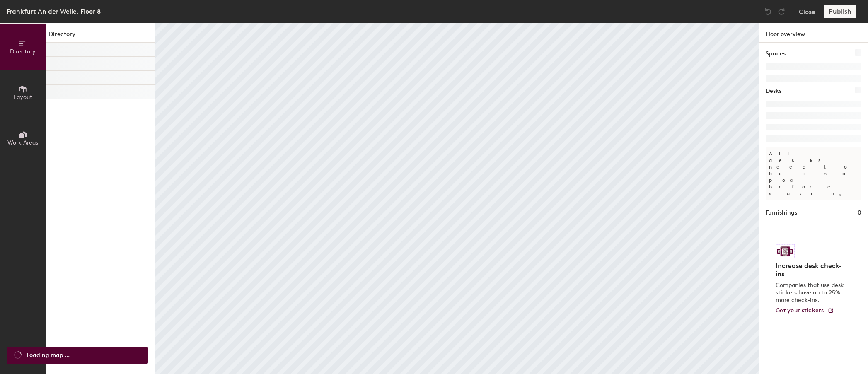 The width and height of the screenshot is (868, 374). Describe the element at coordinates (859, 213) in the screenshot. I see `h1: 0` at that location.